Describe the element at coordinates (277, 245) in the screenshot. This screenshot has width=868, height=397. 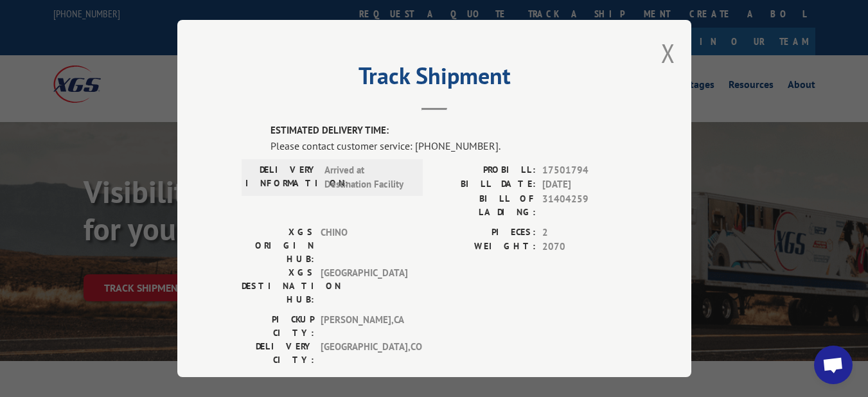
I see `label: XGS ORIGIN HUB:` at that location.